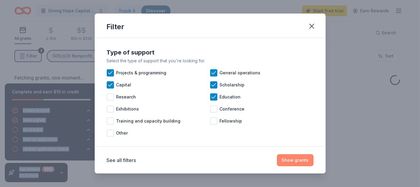 This screenshot has height=187, width=420. Describe the element at coordinates (115, 27) in the screenshot. I see `div: Filter` at that location.